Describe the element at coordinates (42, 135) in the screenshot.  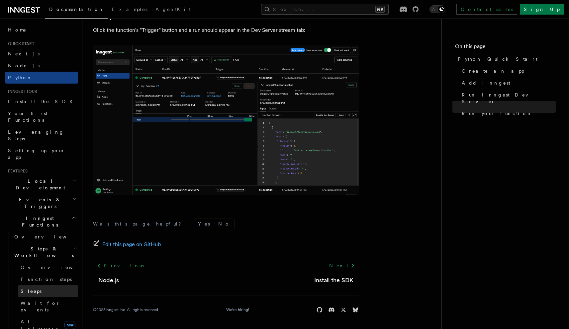
I see `a: Leveraging Steps` at that location.